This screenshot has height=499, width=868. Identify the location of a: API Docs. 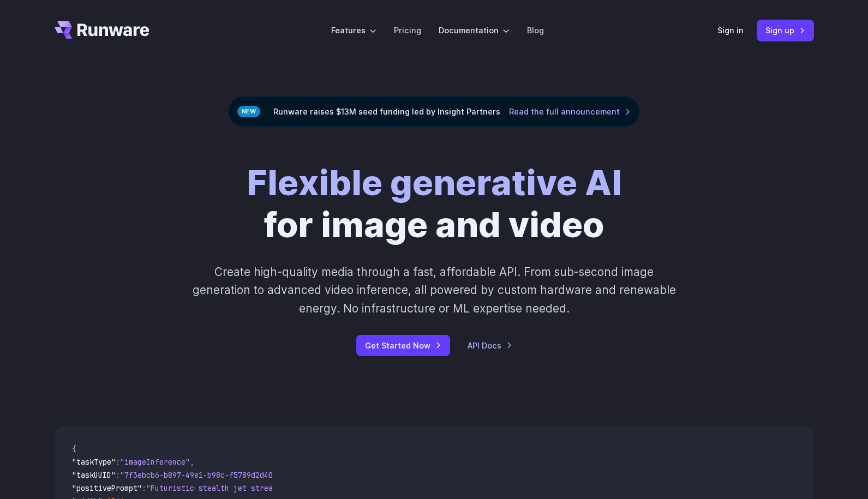
(490, 345).